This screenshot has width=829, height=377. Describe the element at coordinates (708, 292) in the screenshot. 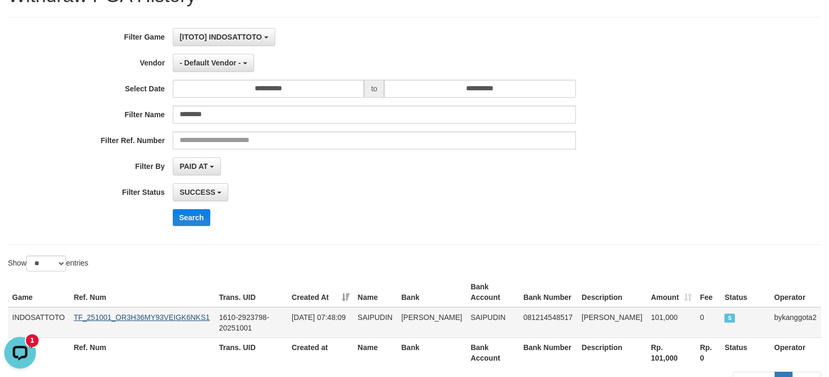

I see `th: Fee` at that location.